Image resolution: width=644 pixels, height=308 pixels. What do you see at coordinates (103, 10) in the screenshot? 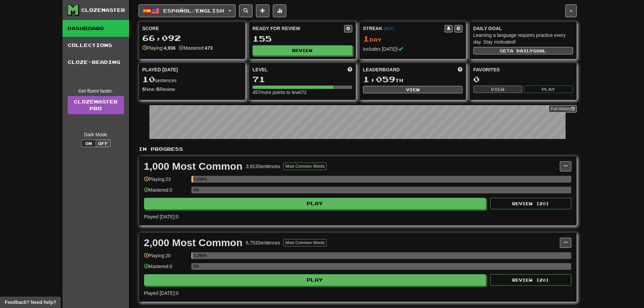
I see `div: Clozemaster` at bounding box center [103, 10].